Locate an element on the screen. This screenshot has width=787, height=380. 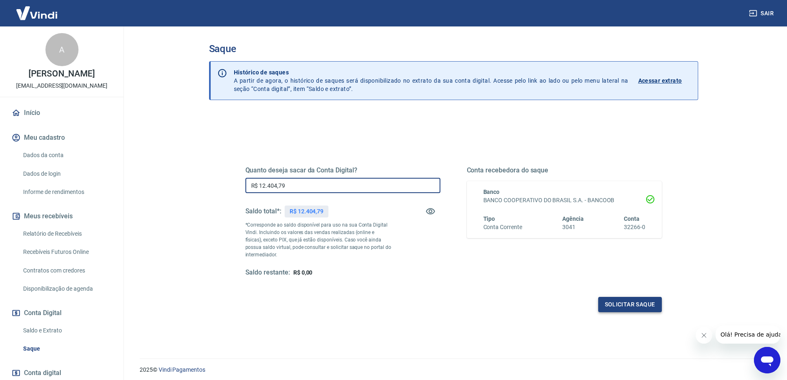
a: Saldo e Extrato is located at coordinates (67, 330).